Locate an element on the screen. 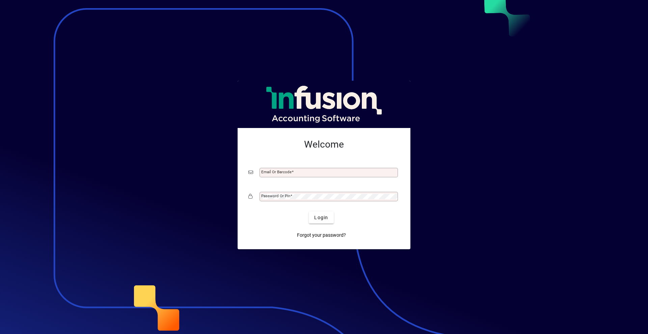 This screenshot has height=334, width=648. span: Forgot your password? is located at coordinates (321, 235).